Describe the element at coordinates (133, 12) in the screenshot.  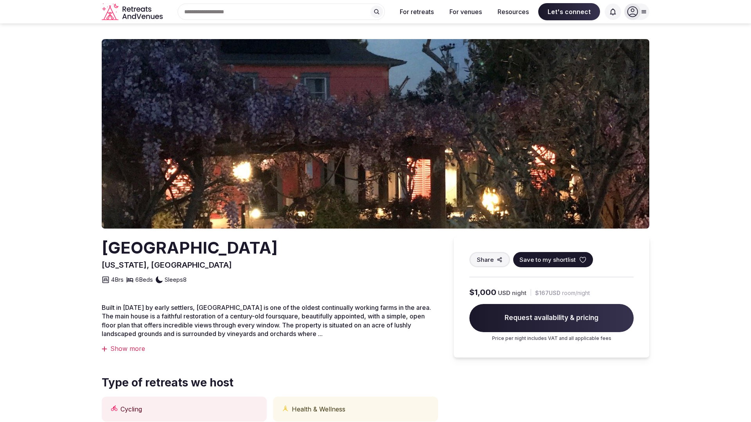
I see `a: Visit the homepage` at that location.